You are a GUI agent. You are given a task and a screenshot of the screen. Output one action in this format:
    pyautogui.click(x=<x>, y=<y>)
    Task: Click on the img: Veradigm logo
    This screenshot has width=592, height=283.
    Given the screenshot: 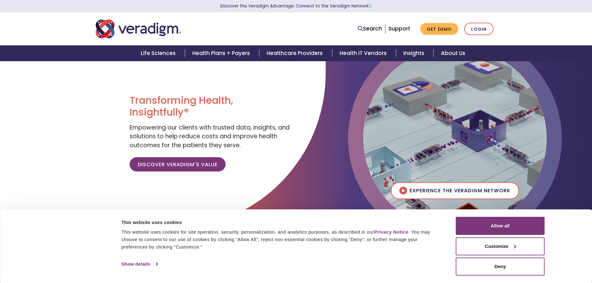 What is the action you would take?
    pyautogui.click(x=138, y=29)
    